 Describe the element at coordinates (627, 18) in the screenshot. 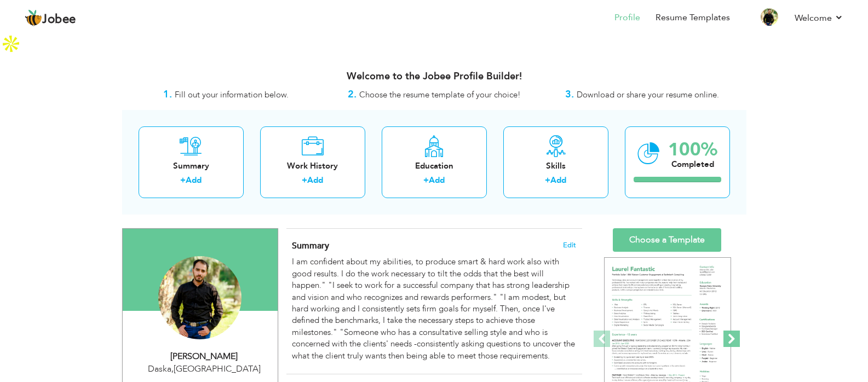

I see `a: Profile` at that location.